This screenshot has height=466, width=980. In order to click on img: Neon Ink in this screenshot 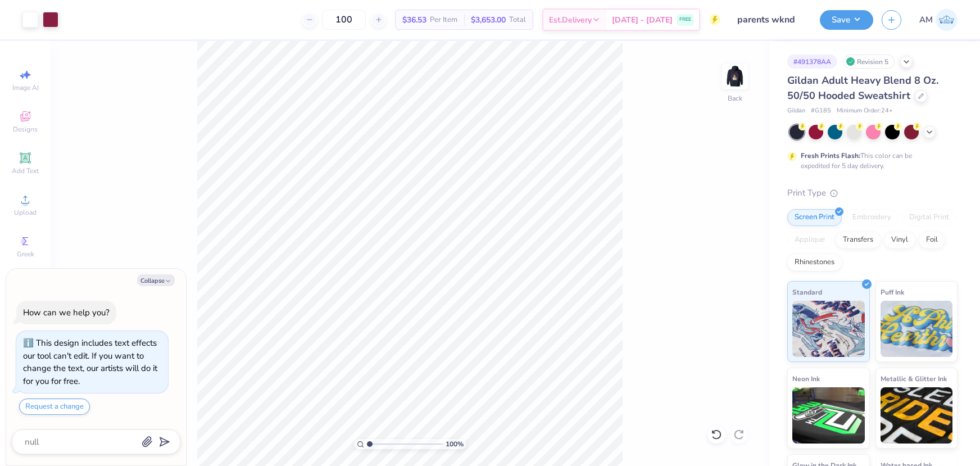, I will do `click(829, 415)`.